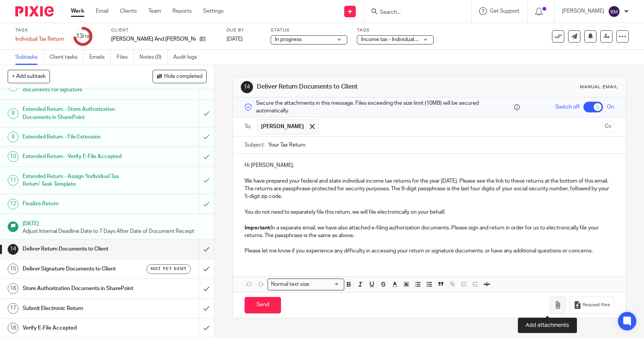 The height and width of the screenshot is (338, 644). I want to click on span: In progress, so click(288, 40).